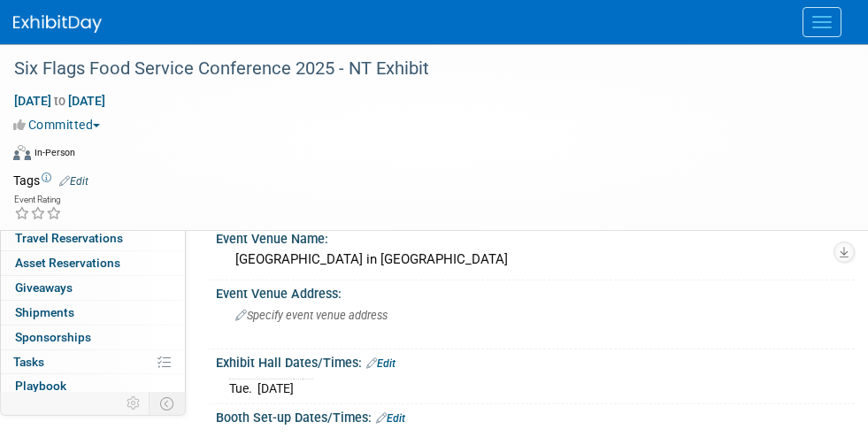 The width and height of the screenshot is (868, 437). I want to click on div: Six Flags Food Service Conference 2025 - NT Exhibit, so click(420, 69).